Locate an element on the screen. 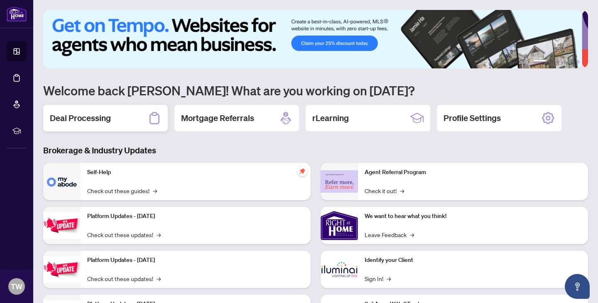 This screenshot has width=598, height=303. p: Self-Help is located at coordinates (196, 173).